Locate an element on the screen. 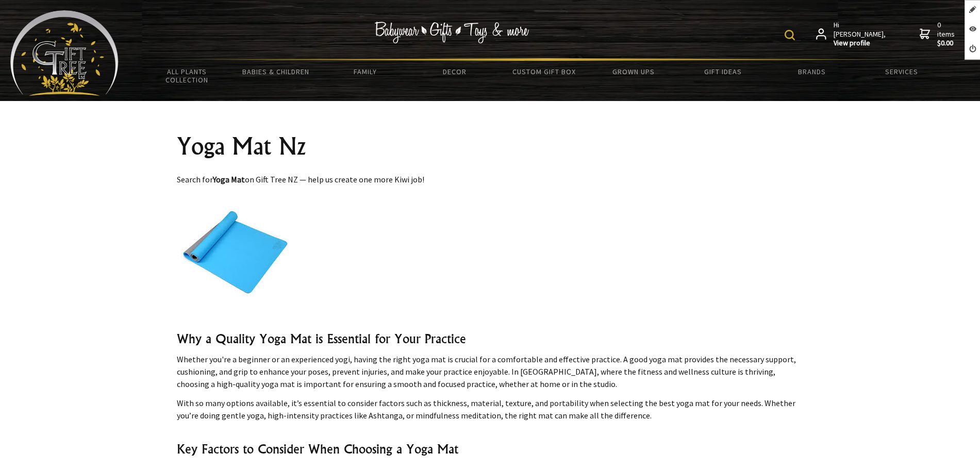 The height and width of the screenshot is (470, 980). h3: Why a Quality Yoga Mat is Essential for Your Practice is located at coordinates (490, 339).